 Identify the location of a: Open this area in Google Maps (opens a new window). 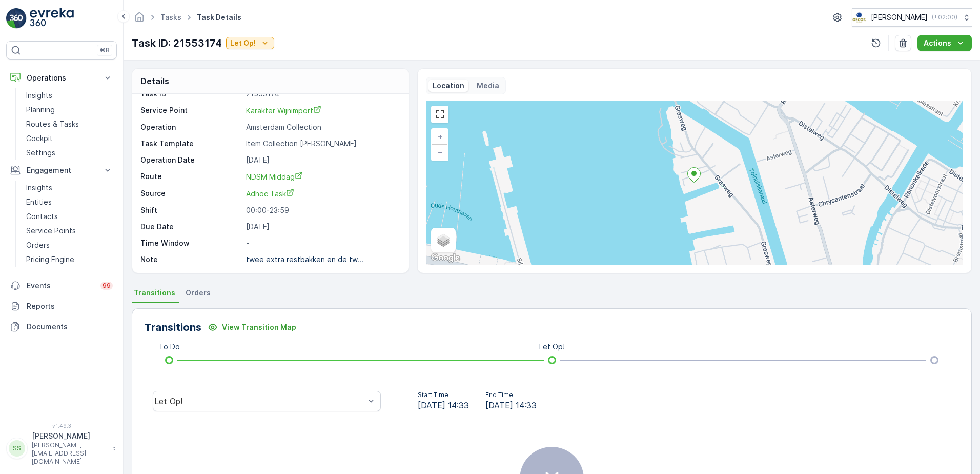
(446, 258).